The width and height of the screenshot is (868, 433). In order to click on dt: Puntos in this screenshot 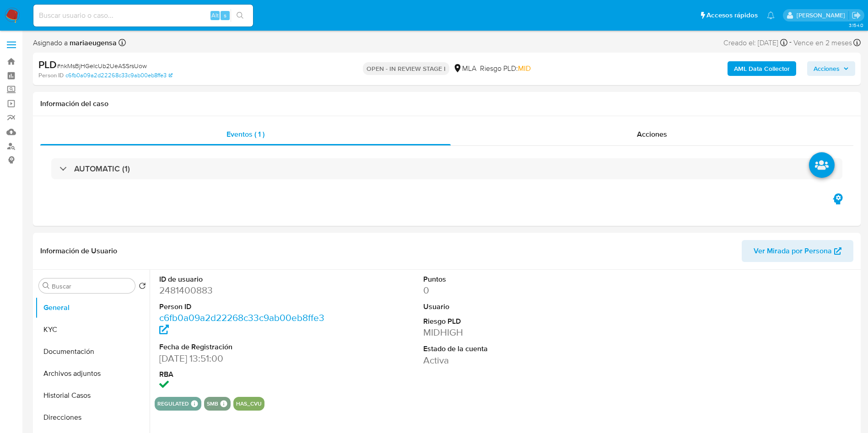, I will do `click(507, 279)`.